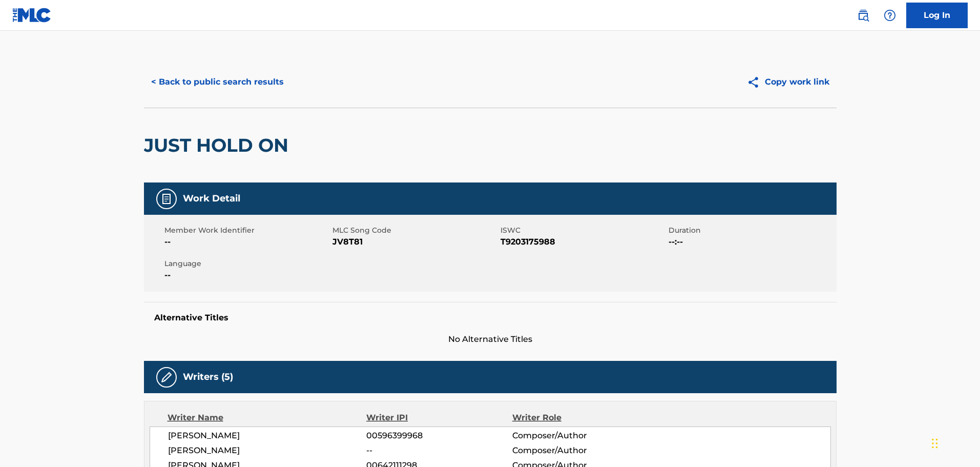 The width and height of the screenshot is (980, 467). Describe the element at coordinates (863, 16) in the screenshot. I see `a: Public Search` at that location.